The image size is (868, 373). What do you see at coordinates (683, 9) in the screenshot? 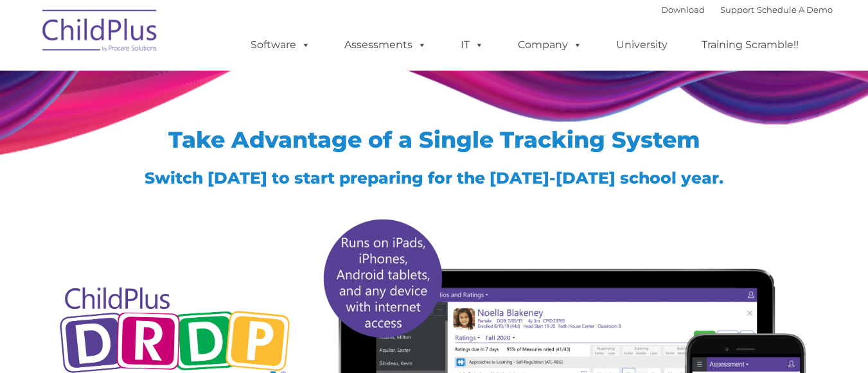
I see `a: Download` at bounding box center [683, 9].